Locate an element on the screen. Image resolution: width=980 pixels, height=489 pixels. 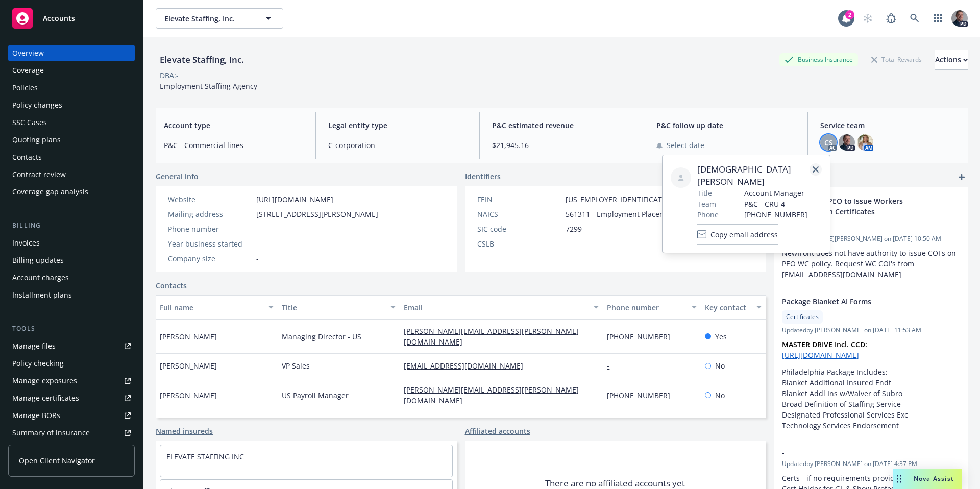
div: Elevate Staffing, Inc. is located at coordinates (202, 59).